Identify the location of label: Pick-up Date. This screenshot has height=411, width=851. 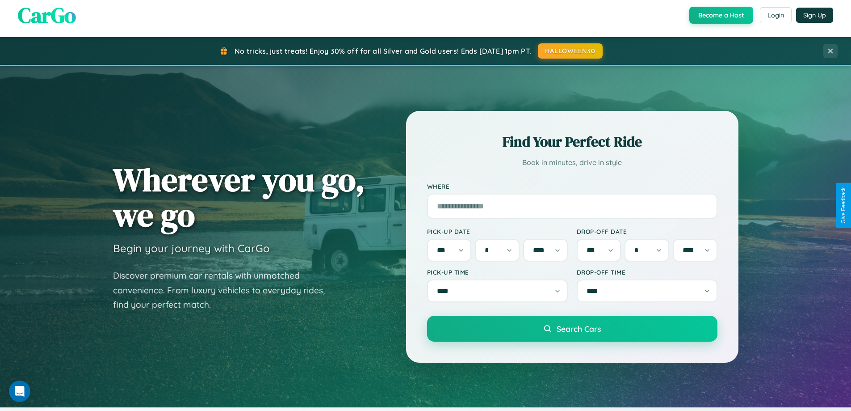
(497, 231).